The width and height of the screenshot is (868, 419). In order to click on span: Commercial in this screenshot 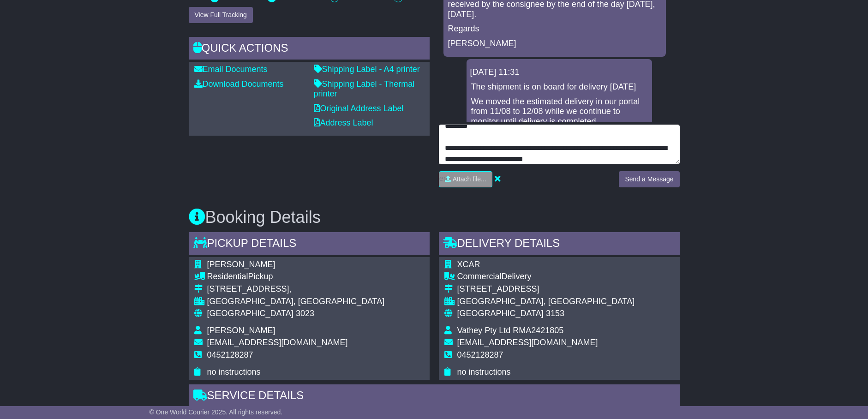, I will do `click(480, 276)`.